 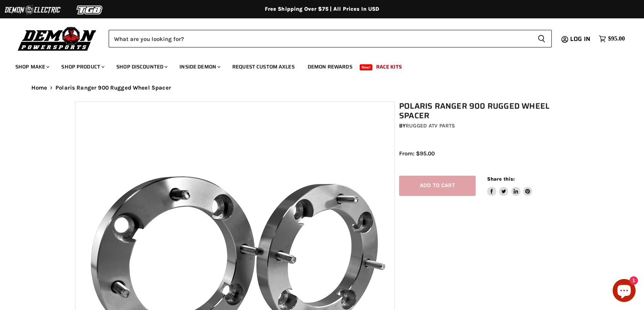 I want to click on input: Search, so click(x=320, y=39).